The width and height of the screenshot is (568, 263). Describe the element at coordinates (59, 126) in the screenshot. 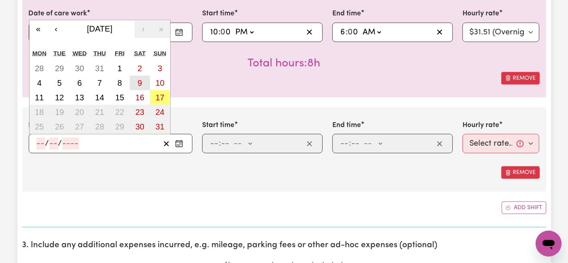

I see `abbr: 26 August 2025` at that location.